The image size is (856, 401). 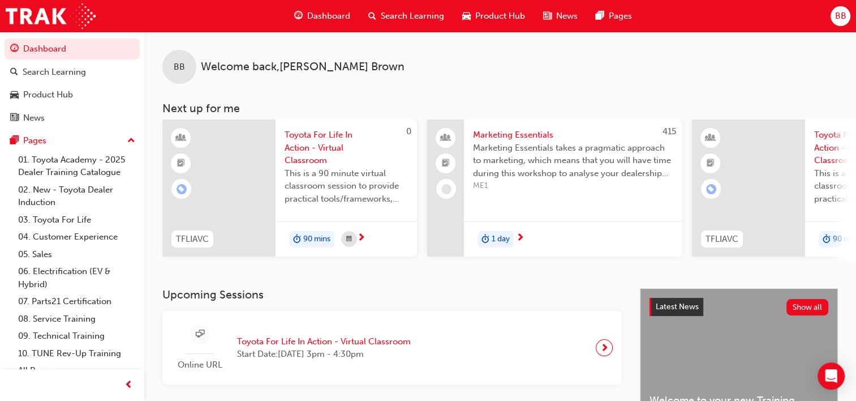 What do you see at coordinates (573, 186) in the screenshot?
I see `span: ME1` at bounding box center [573, 186].